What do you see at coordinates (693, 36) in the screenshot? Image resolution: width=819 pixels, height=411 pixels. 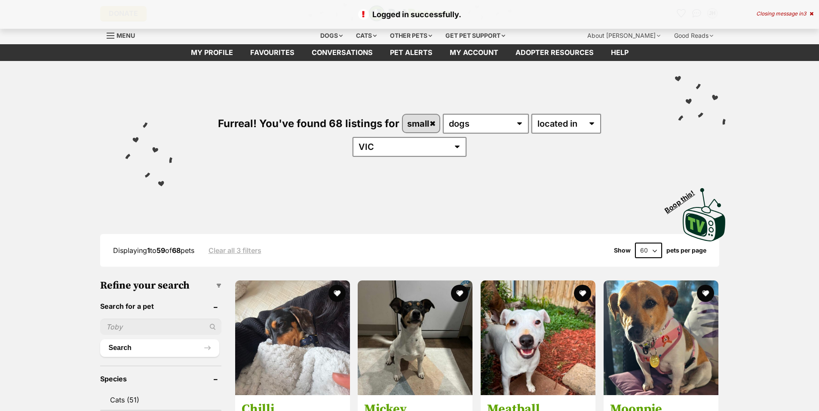 I see `div: Good Reads` at bounding box center [693, 36].